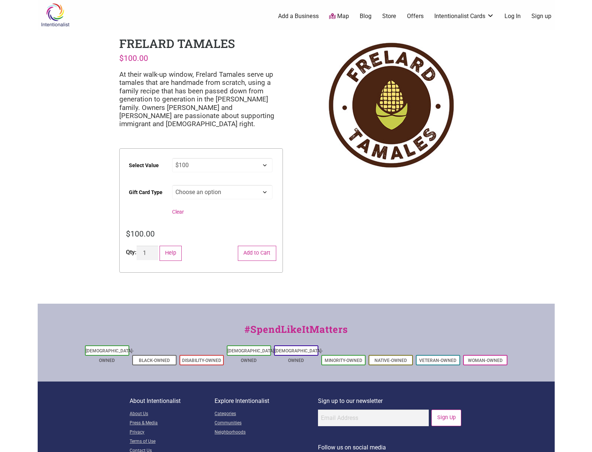 This screenshot has height=452, width=592. What do you see at coordinates (464, 16) in the screenshot?
I see `li: Intentionalist Cards` at bounding box center [464, 16].